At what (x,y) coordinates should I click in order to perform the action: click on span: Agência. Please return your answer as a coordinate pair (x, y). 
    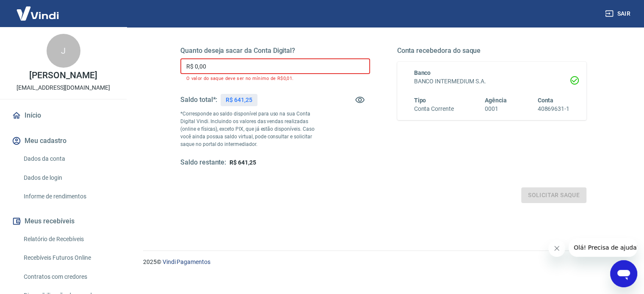
    Looking at the image, I should click on (496, 100).